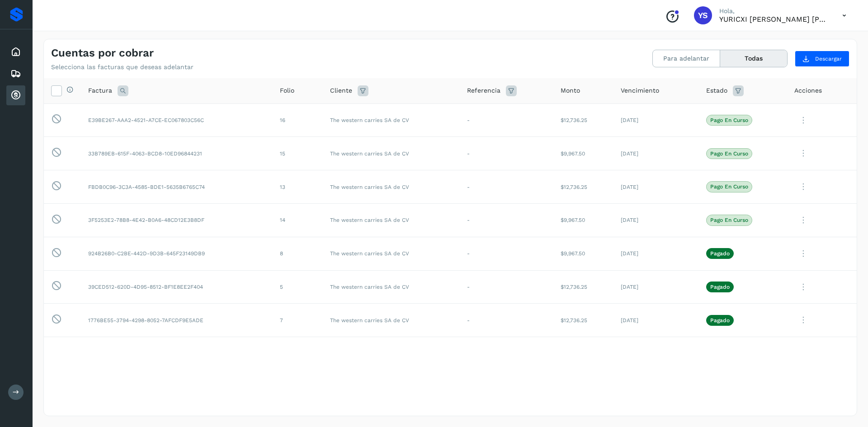  What do you see at coordinates (297, 154) in the screenshot?
I see `td: 15` at bounding box center [297, 154].